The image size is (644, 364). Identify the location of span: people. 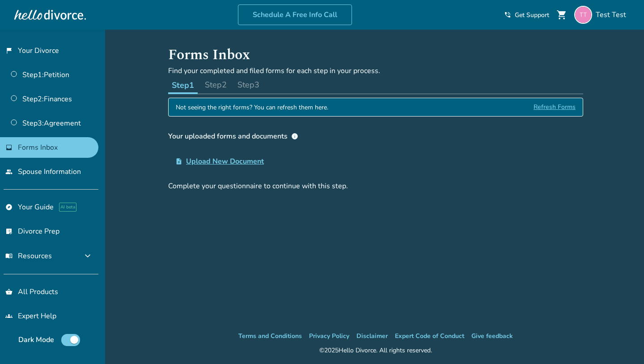
(9, 171).